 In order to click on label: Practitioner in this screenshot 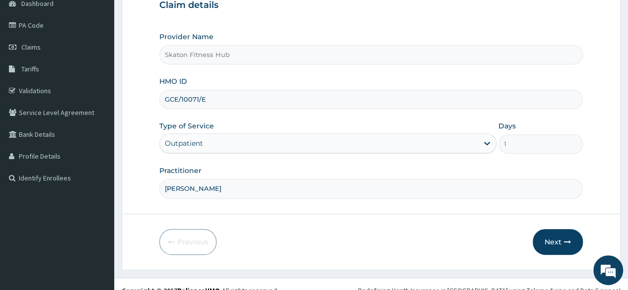, I will do `click(180, 171)`.